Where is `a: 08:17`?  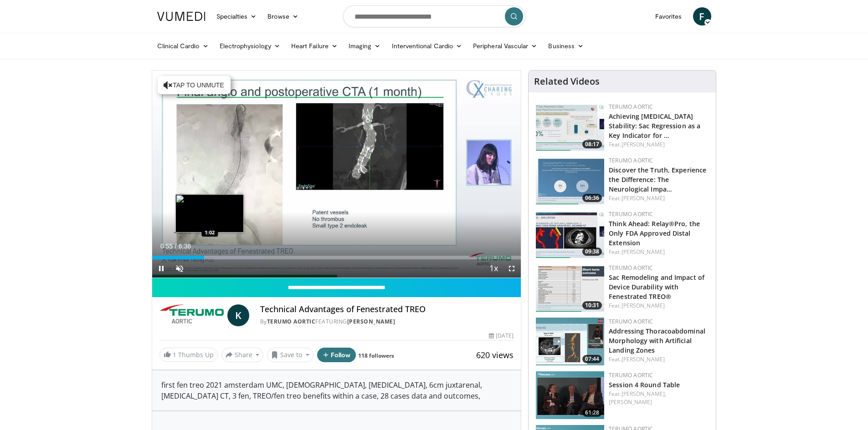 a: 08:17 is located at coordinates (570, 126).